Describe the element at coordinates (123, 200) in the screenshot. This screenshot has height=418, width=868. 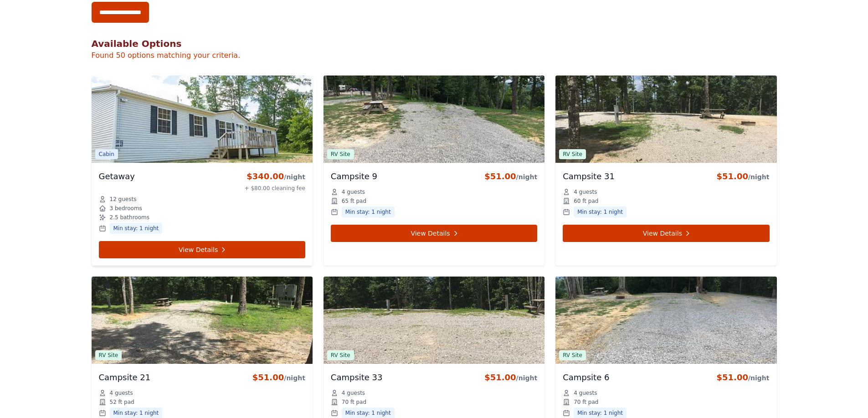
I see `span: 12 guests` at that location.